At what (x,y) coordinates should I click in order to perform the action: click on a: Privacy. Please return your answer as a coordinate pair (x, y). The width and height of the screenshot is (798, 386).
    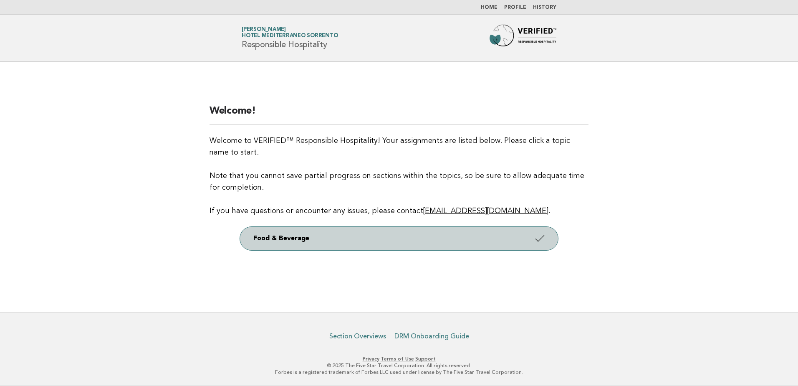
    Looking at the image, I should click on (371, 358).